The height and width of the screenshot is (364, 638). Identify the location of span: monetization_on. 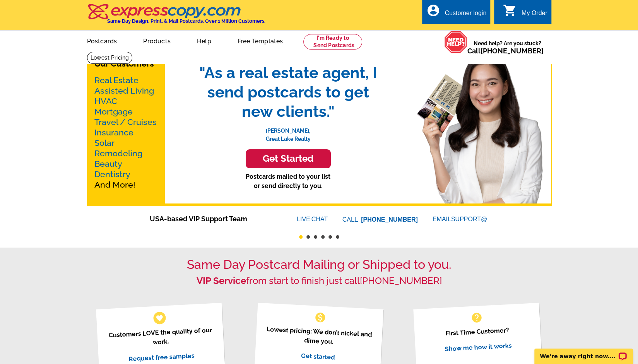
(320, 317).